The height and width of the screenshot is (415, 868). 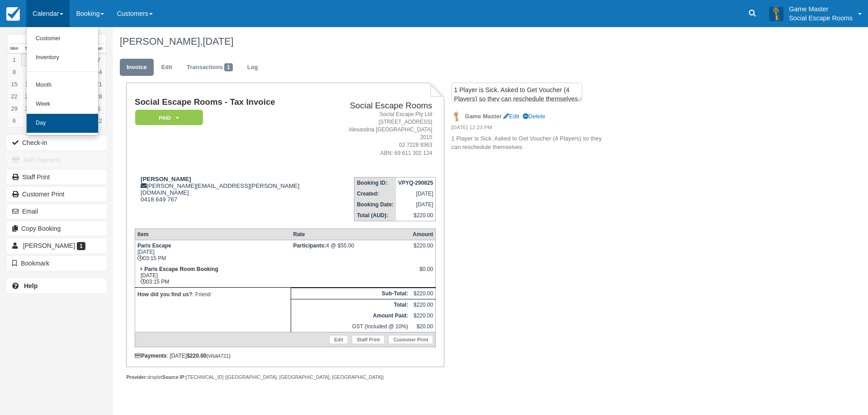 I want to click on a: 2, so click(x=28, y=60).